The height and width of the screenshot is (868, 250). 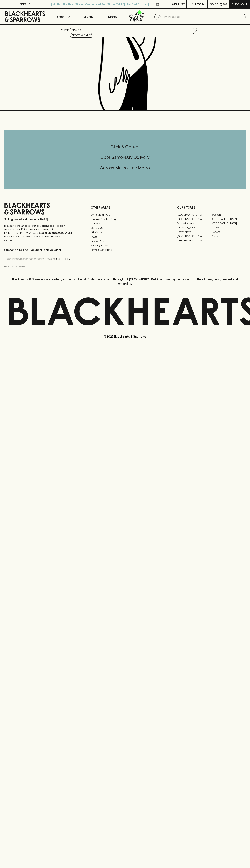 I want to click on a: Tastings, so click(x=87, y=16).